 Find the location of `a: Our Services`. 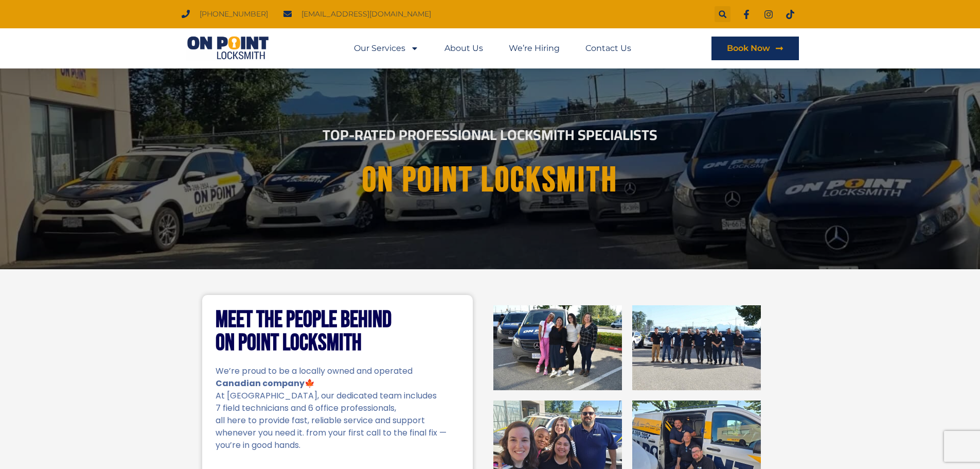

a: Our Services is located at coordinates (387, 48).